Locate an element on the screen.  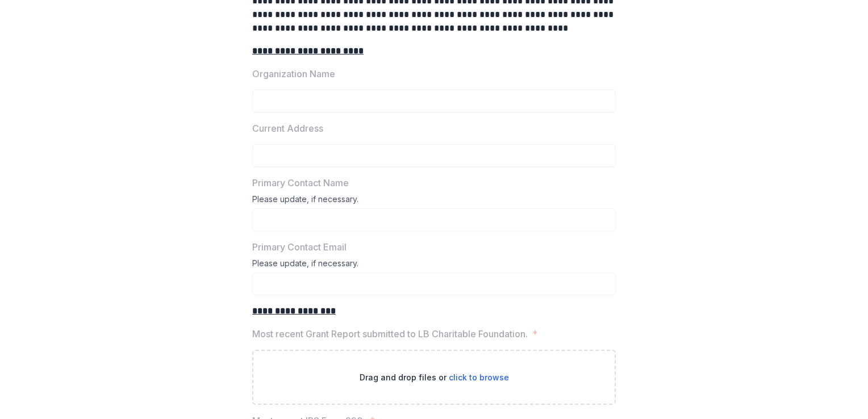
span: click to browse is located at coordinates (479, 377).